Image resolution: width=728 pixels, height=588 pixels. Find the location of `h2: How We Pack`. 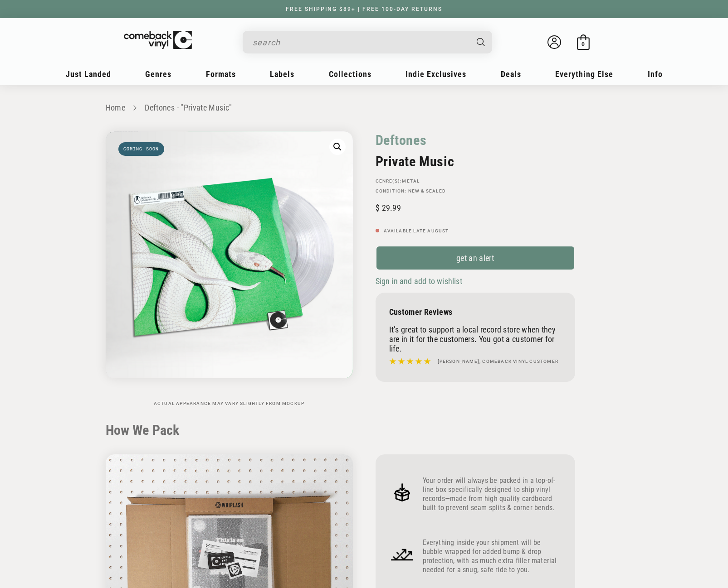

h2: How We Pack is located at coordinates (364, 430).